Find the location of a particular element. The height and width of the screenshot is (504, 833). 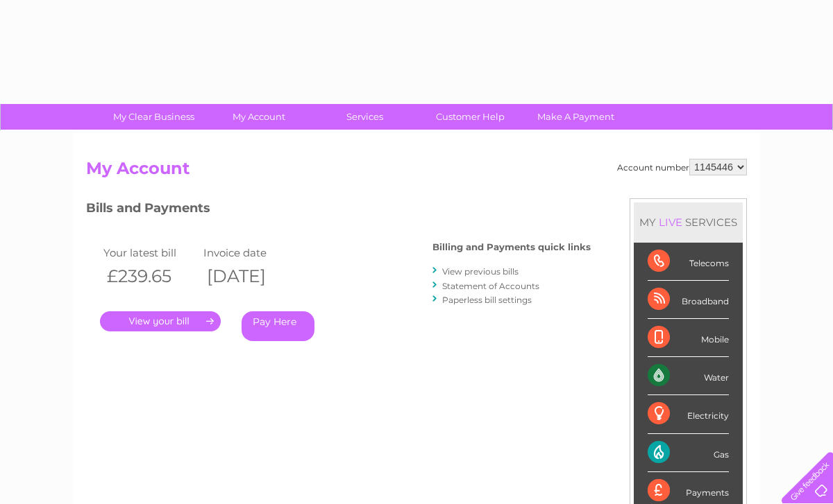

a: My Account is located at coordinates (259, 117).